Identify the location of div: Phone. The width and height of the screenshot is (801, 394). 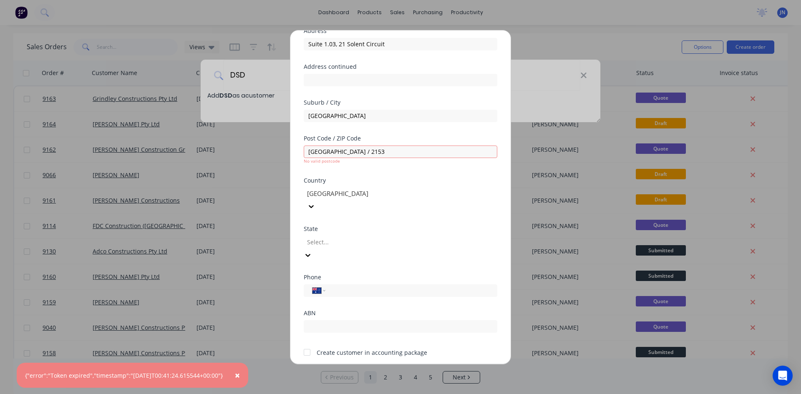
(400, 277).